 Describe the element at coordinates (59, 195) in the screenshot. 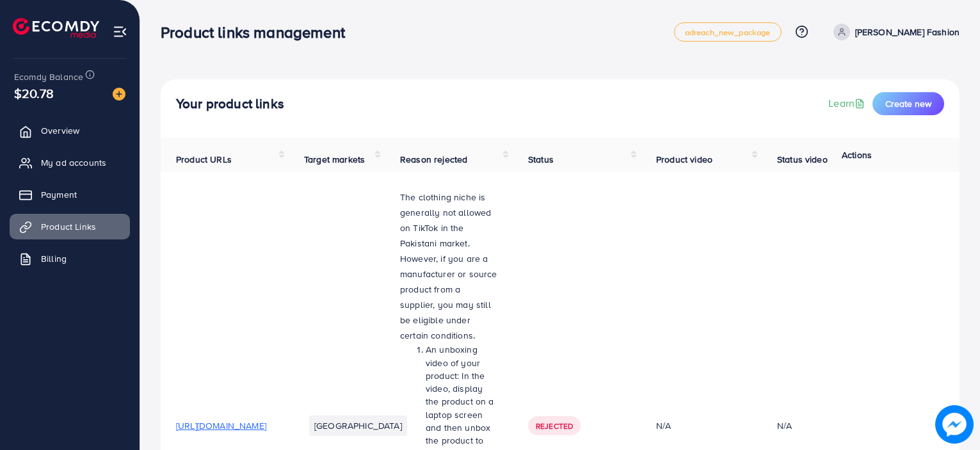

I see `span: Payment` at that location.